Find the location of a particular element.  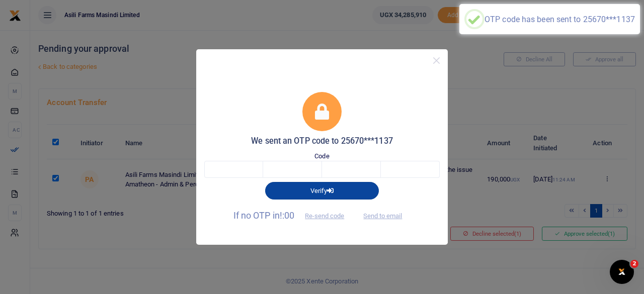

button: Verify is located at coordinates (322, 190).